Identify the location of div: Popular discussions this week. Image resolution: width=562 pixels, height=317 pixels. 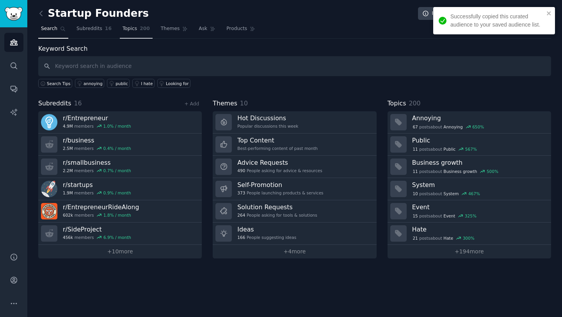
(268, 126).